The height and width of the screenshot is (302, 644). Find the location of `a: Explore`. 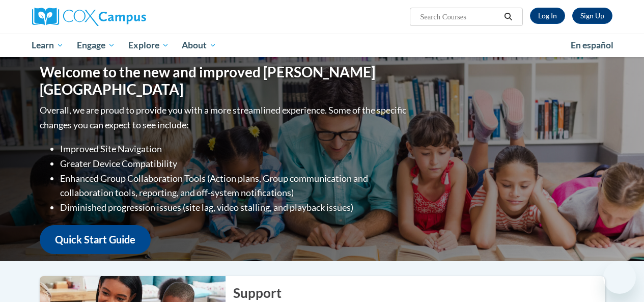

a: Explore is located at coordinates (149, 45).